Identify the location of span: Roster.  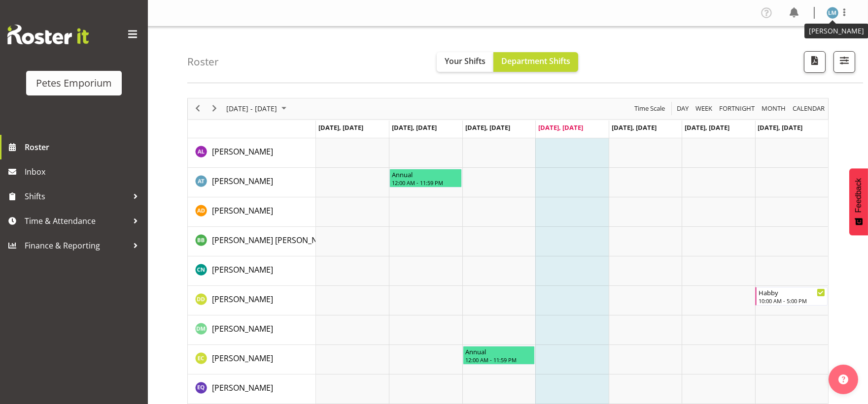
(84, 148).